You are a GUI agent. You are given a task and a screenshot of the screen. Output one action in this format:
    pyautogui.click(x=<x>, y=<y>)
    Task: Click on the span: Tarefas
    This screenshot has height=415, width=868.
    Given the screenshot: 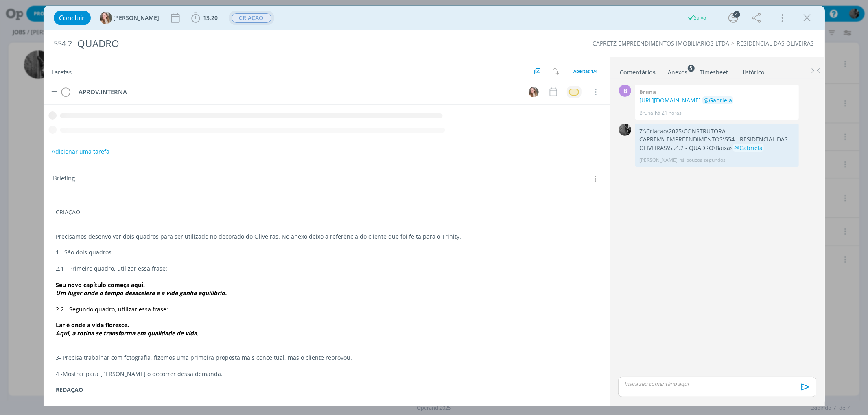 What is the action you would take?
    pyautogui.click(x=62, y=71)
    